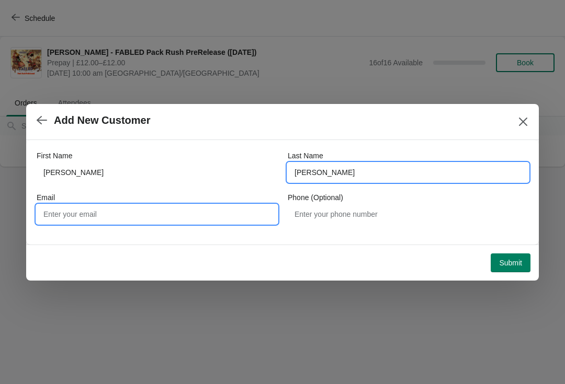 This screenshot has width=565, height=384. What do you see at coordinates (305, 156) in the screenshot?
I see `label: Last Name` at bounding box center [305, 156].